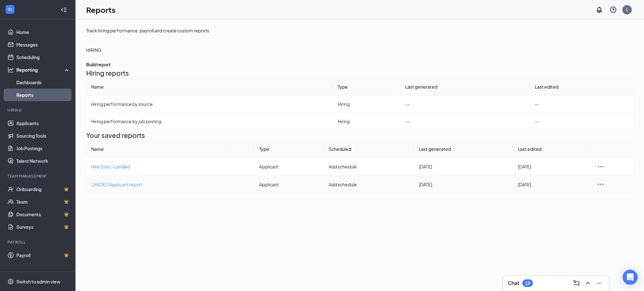 Image resolution: width=644 pixels, height=291 pixels. Describe the element at coordinates (101, 10) in the screenshot. I see `h1: Reports` at that location.